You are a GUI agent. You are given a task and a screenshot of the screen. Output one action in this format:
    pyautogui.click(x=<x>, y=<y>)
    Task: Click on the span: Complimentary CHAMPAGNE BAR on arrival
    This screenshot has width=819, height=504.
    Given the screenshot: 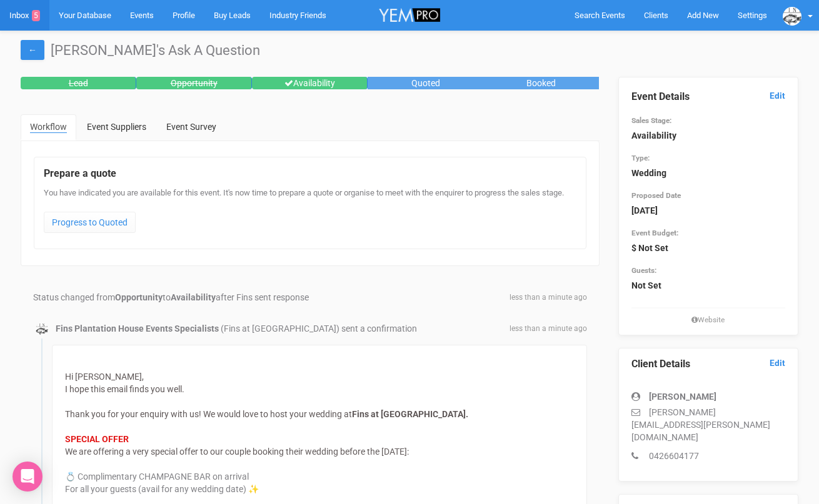 What is the action you would take?
    pyautogui.click(x=163, y=476)
    